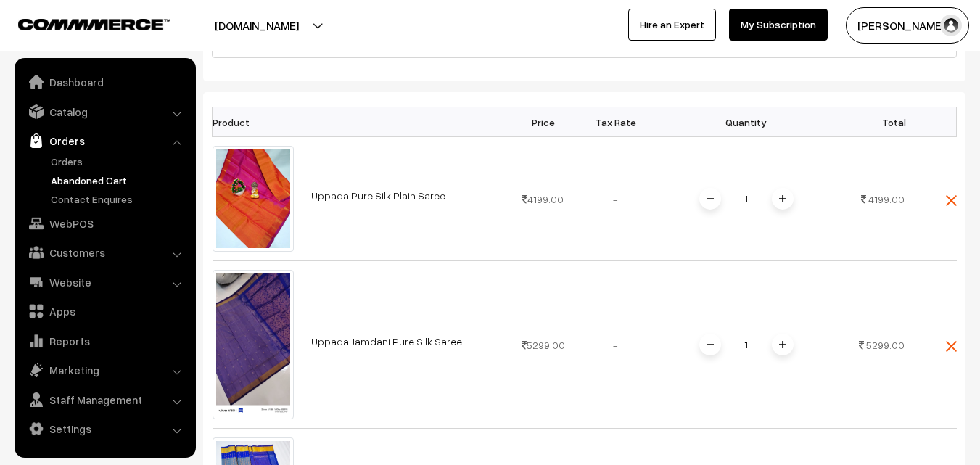  Describe the element at coordinates (253, 199) in the screenshot. I see `img: uppada-saree-va10795-jul.jpeg` at that location.